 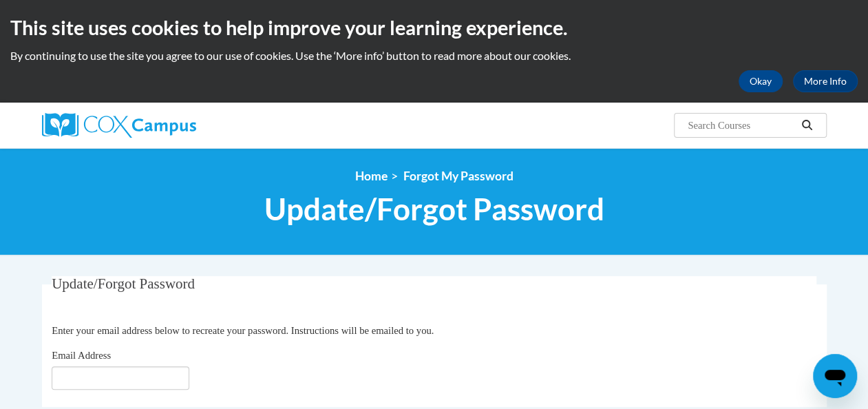 What do you see at coordinates (826, 81) in the screenshot?
I see `a: More Info` at bounding box center [826, 81].